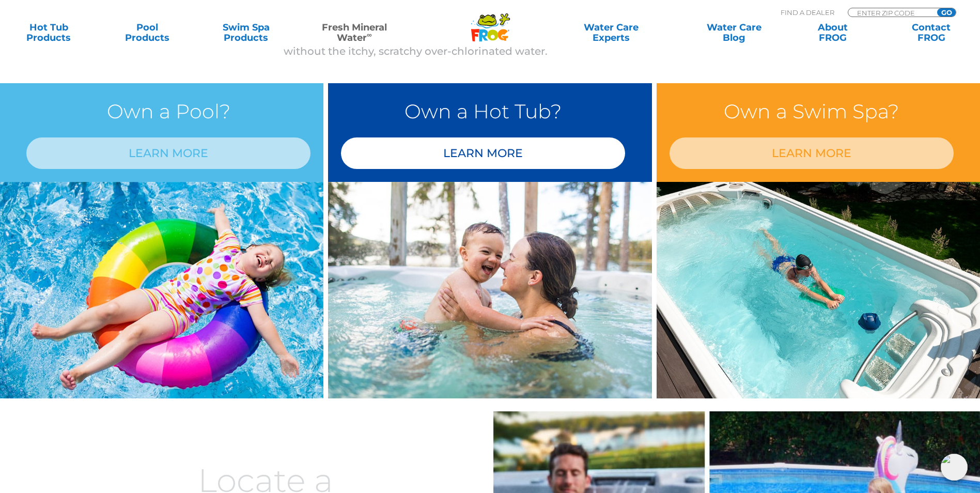  I want to click on a: Water CareExperts, so click(611, 33).